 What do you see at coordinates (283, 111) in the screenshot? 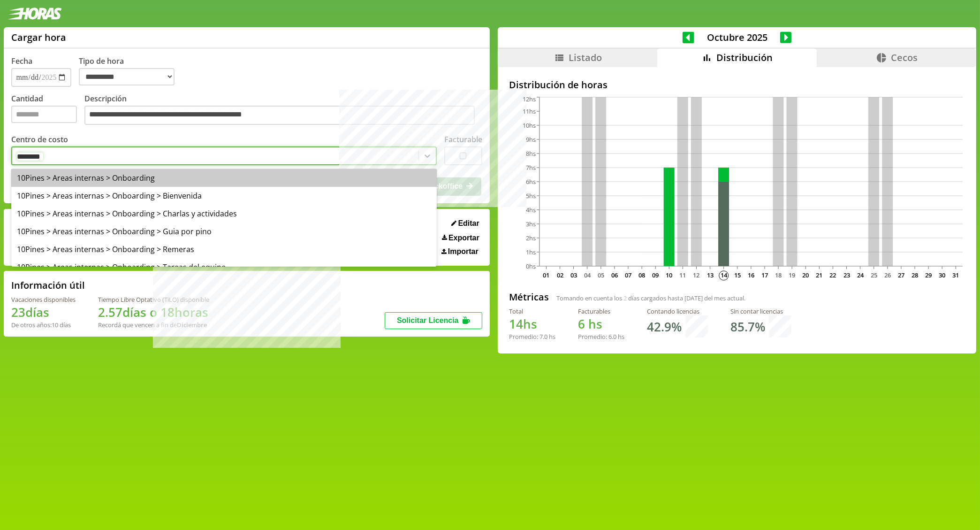
I see `label: Descripción` at bounding box center [283, 111].